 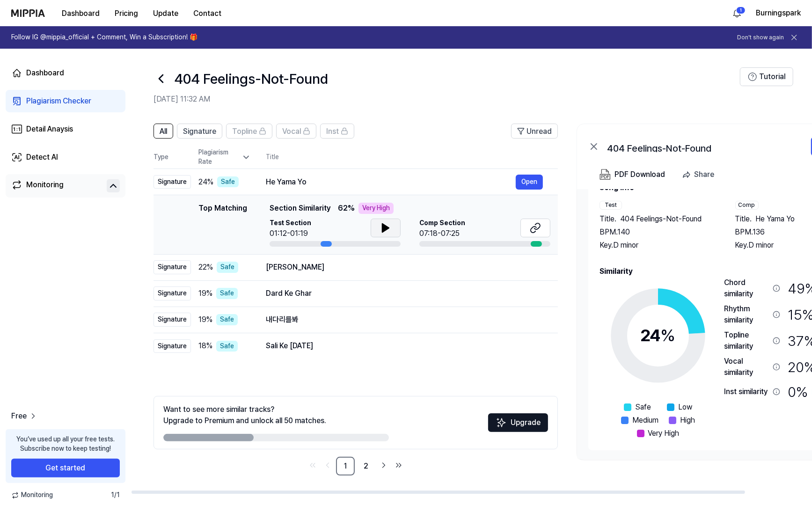 I want to click on th: Title, so click(x=412, y=158).